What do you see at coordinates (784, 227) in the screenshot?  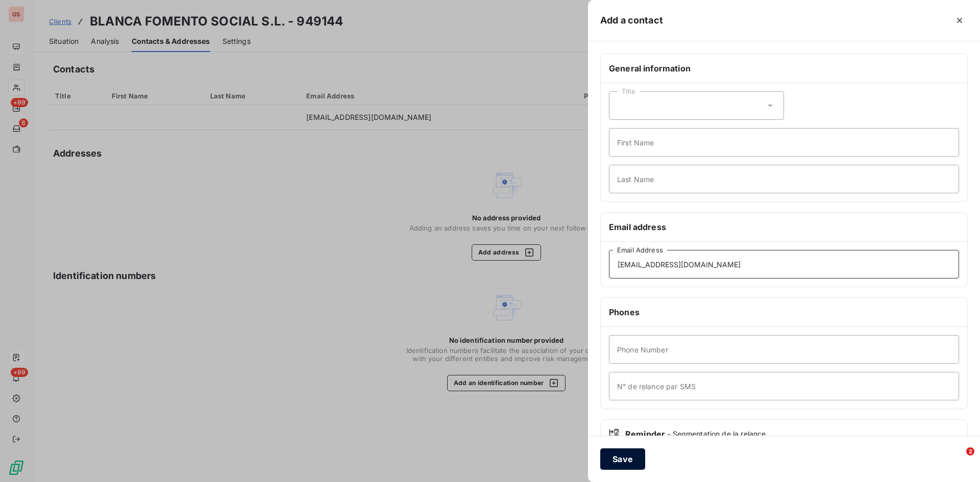 I see `h6: Email address` at bounding box center [784, 227].